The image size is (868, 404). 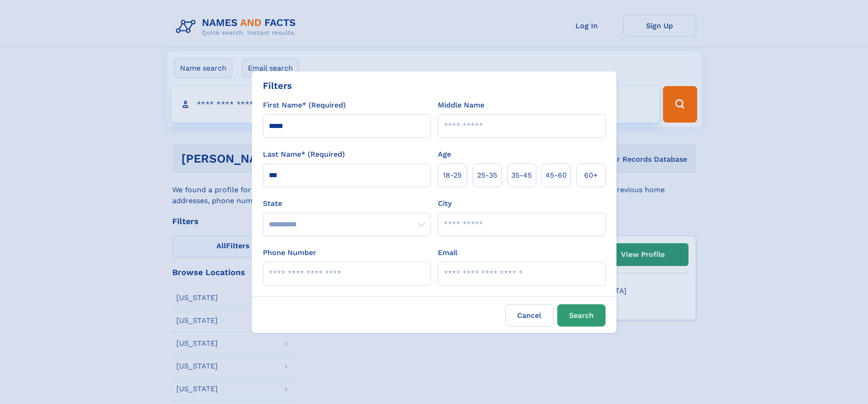 What do you see at coordinates (591, 175) in the screenshot?
I see `span: 60+` at bounding box center [591, 175].